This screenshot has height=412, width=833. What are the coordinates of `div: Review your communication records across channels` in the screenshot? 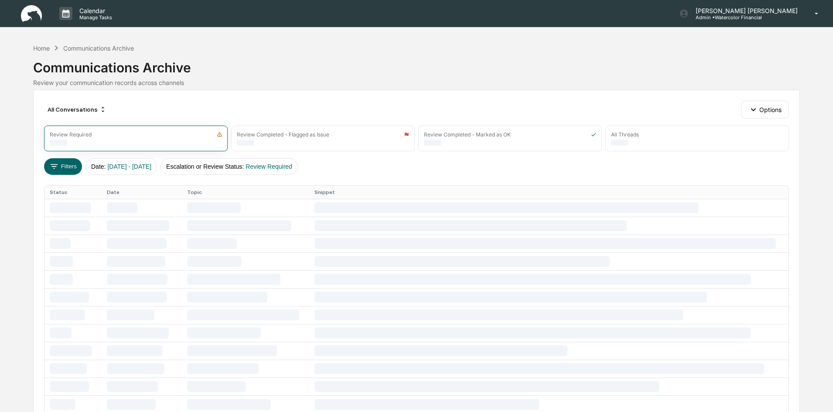 It's located at (416, 82).